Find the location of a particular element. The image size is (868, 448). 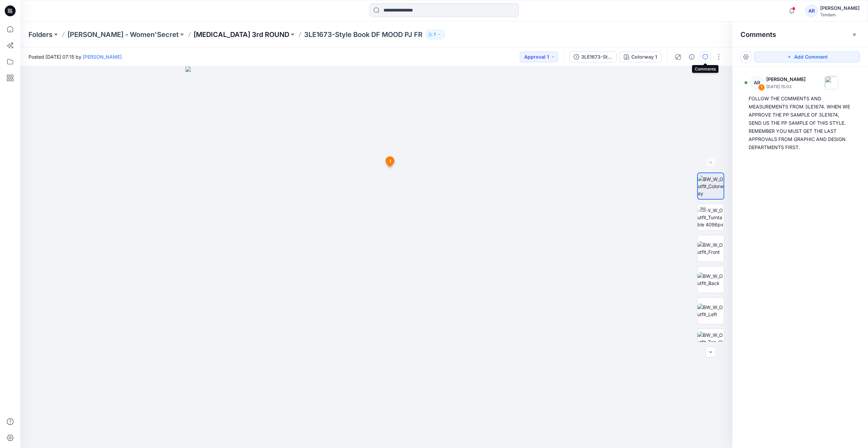

div: FOLLOW THE COMMENTS AND MEASUREMENTS FROM 3LE1674. WHEN WE APPROVE THE PP SAMPLE OF 3LE1674, SEND... is located at coordinates (800, 123).